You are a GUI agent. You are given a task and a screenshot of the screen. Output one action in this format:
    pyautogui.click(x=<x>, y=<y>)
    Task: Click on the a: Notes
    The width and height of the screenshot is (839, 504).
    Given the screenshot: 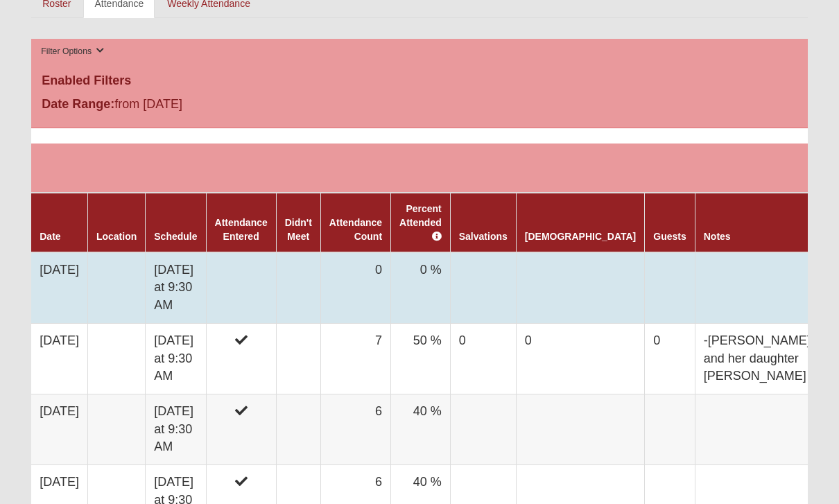 What is the action you would take?
    pyautogui.click(x=717, y=236)
    